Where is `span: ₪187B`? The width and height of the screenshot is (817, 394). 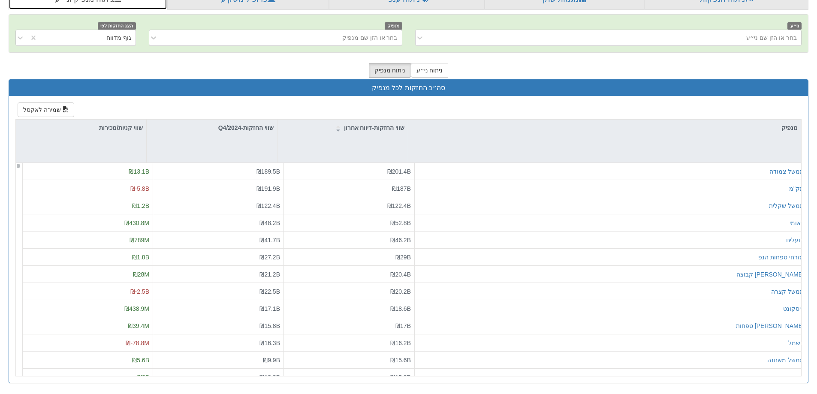
span: ₪187B is located at coordinates (401, 189).